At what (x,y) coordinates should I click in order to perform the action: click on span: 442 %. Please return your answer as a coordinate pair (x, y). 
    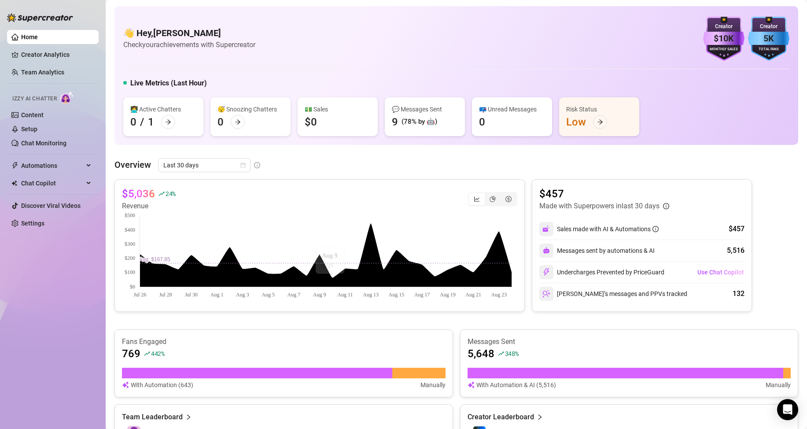
    Looking at the image, I should click on (158, 353).